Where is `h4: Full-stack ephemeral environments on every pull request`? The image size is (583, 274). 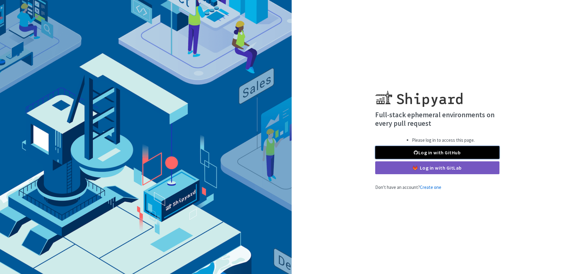 h4: Full-stack ephemeral environments on every pull request is located at coordinates (437, 119).